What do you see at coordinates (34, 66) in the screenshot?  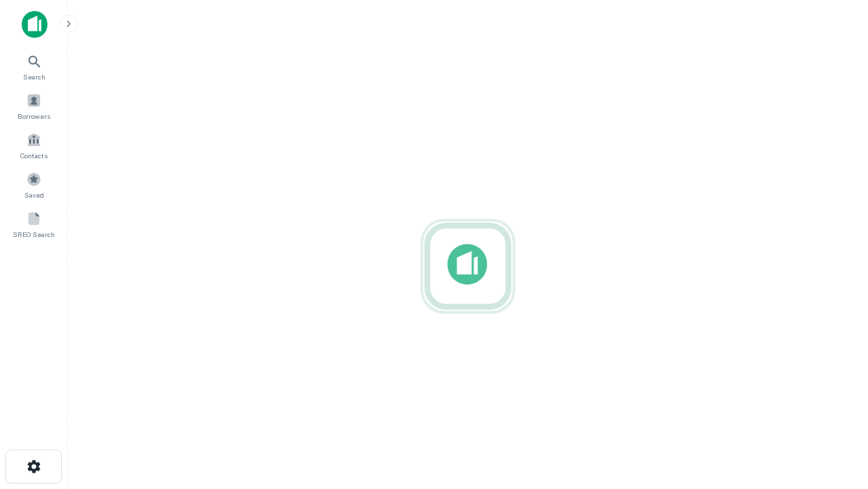 I see `a: Search` at bounding box center [34, 66].